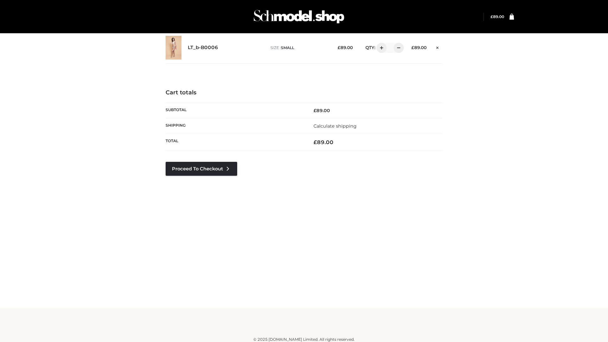 The width and height of the screenshot is (608, 342). I want to click on th: Subtotal, so click(235, 110).